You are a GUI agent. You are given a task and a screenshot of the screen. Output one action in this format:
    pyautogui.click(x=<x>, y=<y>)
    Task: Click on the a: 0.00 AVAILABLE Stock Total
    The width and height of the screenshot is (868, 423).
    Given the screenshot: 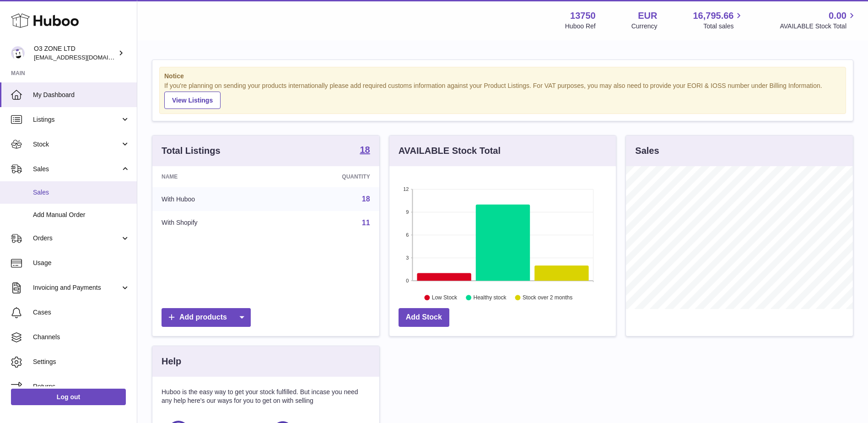 What is the action you would take?
    pyautogui.click(x=818, y=20)
    